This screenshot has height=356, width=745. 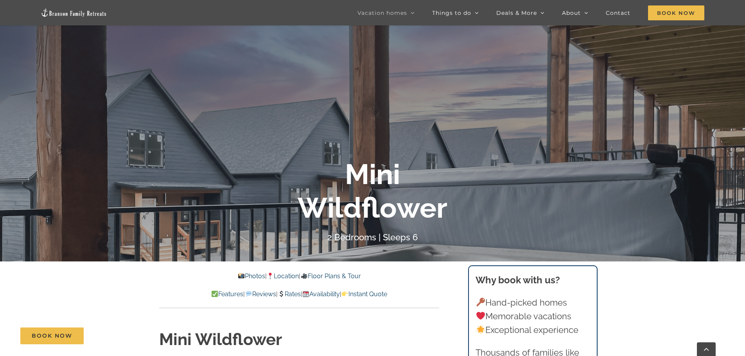 I want to click on a: Floor Plans & Tour, so click(x=330, y=276).